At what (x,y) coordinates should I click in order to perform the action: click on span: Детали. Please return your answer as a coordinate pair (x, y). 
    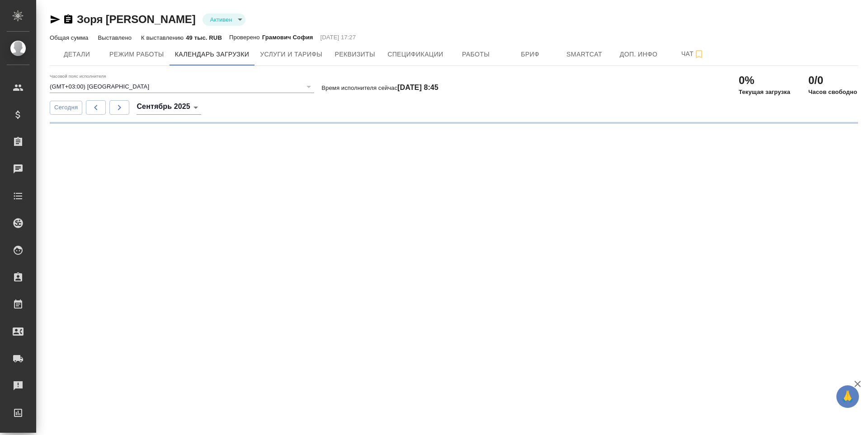
    Looking at the image, I should click on (77, 54).